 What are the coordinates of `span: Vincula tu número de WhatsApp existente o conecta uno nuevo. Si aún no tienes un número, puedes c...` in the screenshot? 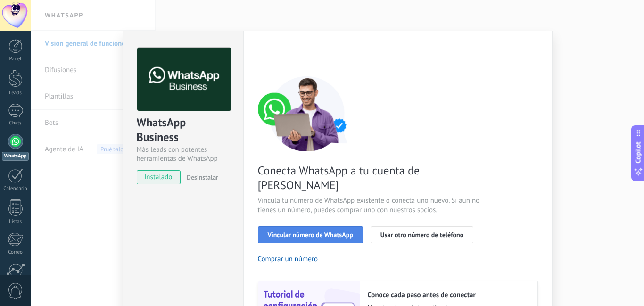 It's located at (370, 205).